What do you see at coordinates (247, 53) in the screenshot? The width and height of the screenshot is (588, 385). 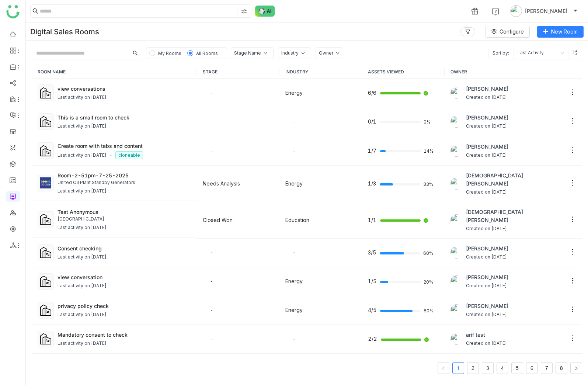 I see `div: Stage Name` at bounding box center [247, 53].